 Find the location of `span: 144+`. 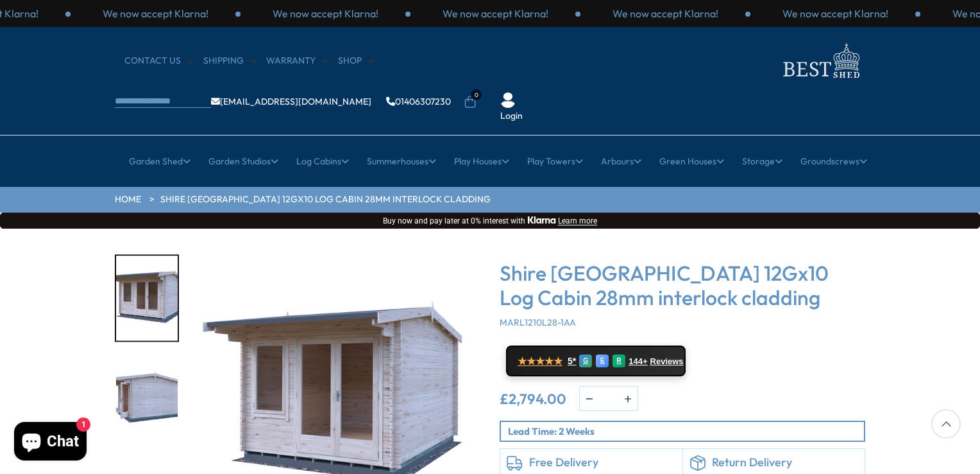

span: 144+ is located at coordinates (637, 361).